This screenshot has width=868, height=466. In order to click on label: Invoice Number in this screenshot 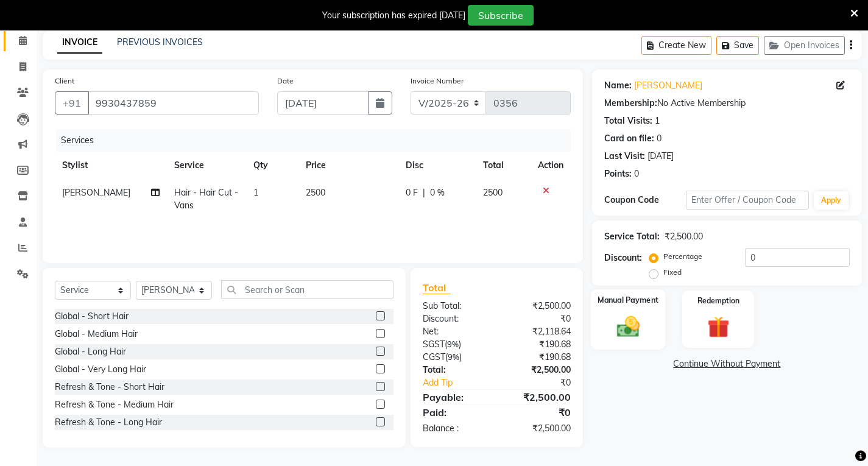, I will do `click(437, 81)`.